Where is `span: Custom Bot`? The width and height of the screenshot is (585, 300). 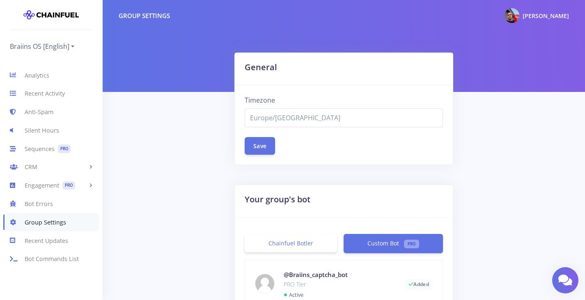 span: Custom Bot is located at coordinates (383, 243).